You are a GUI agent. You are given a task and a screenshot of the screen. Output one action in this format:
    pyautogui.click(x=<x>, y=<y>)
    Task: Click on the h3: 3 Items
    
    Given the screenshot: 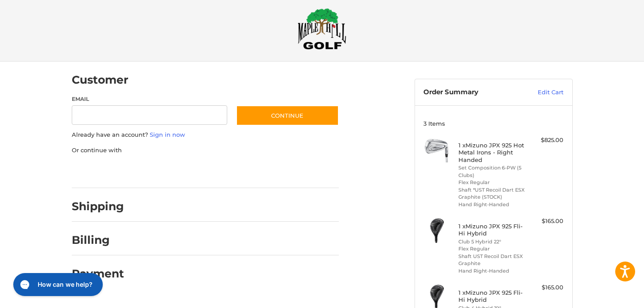 What is the action you would take?
    pyautogui.click(x=493, y=123)
    